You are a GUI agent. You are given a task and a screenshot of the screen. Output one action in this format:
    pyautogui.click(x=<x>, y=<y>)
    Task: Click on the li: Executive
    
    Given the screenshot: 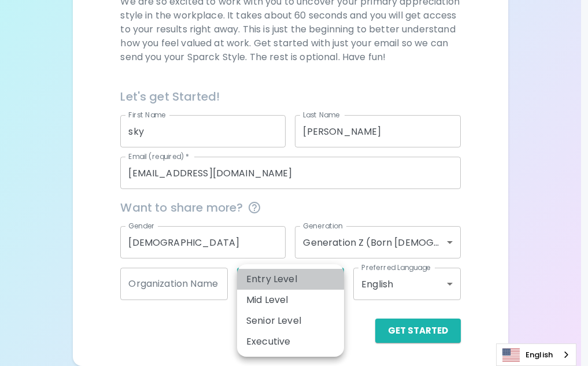 What is the action you would take?
    pyautogui.click(x=290, y=342)
    